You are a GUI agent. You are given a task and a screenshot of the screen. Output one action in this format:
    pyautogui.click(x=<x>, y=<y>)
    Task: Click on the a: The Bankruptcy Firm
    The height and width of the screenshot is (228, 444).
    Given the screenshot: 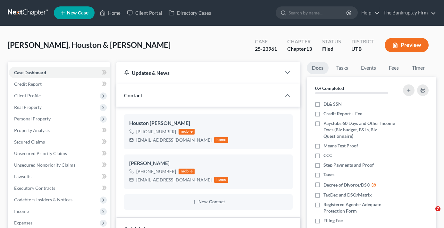 What is the action you would take?
    pyautogui.click(x=408, y=13)
    